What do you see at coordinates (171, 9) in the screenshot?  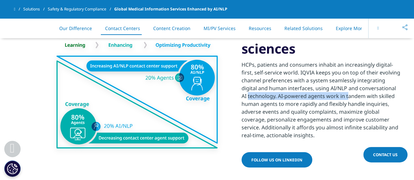 I see `span: Global Medical Information Services Enhanced by AI/NLP` at bounding box center [171, 9].